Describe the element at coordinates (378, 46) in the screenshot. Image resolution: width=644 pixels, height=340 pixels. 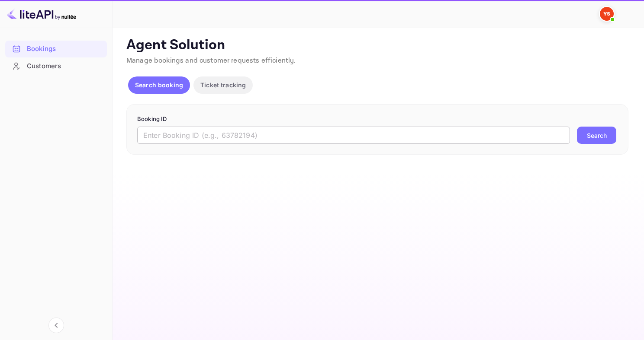
I see `p: Agent Solution` at that location.